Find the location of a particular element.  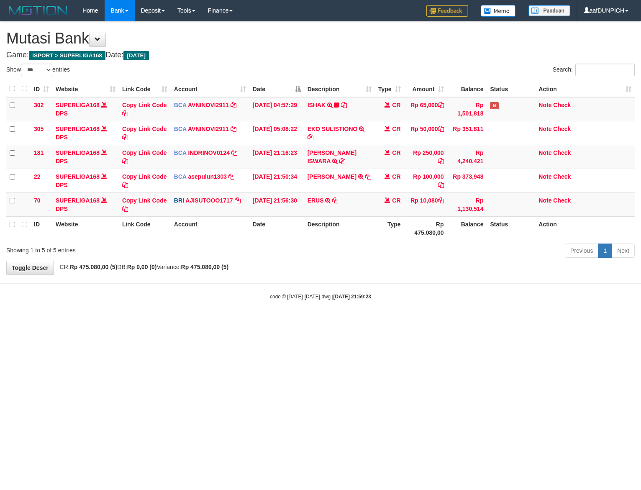

td: Rp 65,000 is located at coordinates (425, 109).